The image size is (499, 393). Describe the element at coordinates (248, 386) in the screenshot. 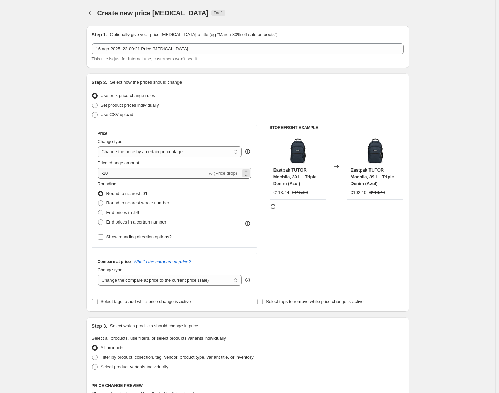

I see `h6: PRICE CHANGE PREVIEW` at that location.